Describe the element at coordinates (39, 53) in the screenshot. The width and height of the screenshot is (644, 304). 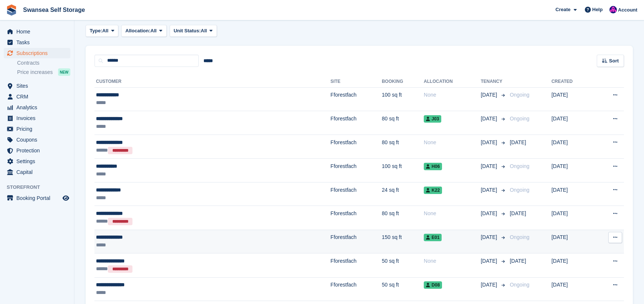
I see `span: Subscriptions` at that location.